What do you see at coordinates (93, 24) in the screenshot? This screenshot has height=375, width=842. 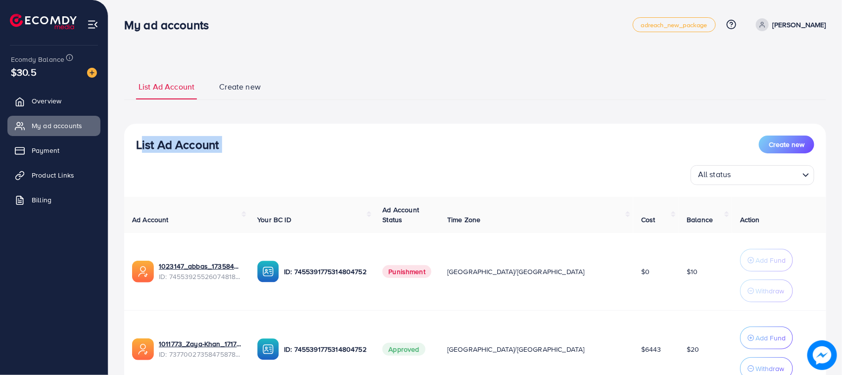 I see `img: menu` at bounding box center [93, 24].